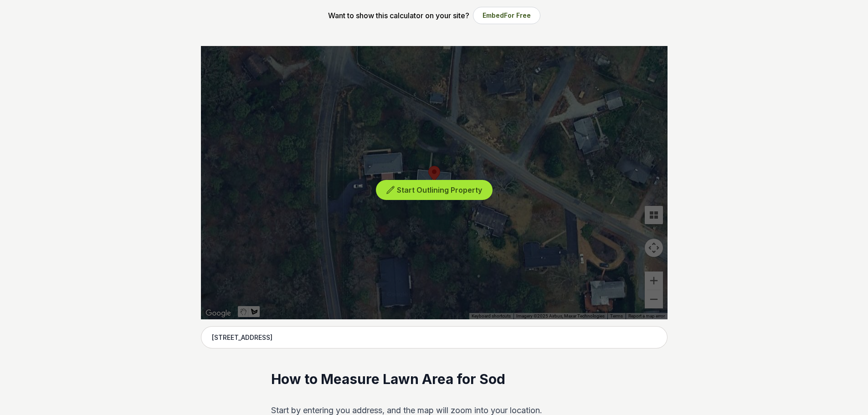 The image size is (868, 415). What do you see at coordinates (434, 190) in the screenshot?
I see `button: Start Outlining Property` at bounding box center [434, 190].